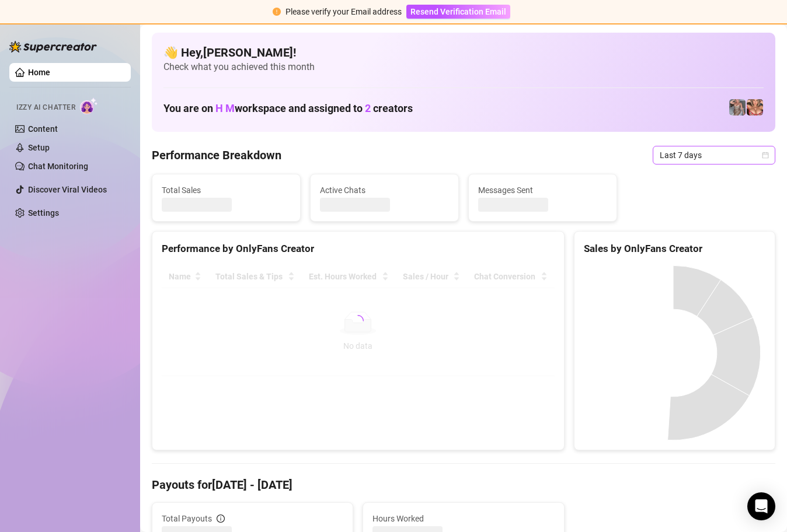 This screenshot has width=787, height=532. What do you see at coordinates (39, 72) in the screenshot?
I see `a: Home` at bounding box center [39, 72].